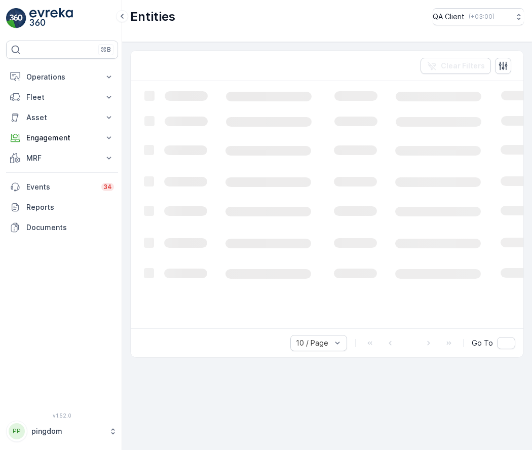  Describe the element at coordinates (448, 17) in the screenshot. I see `p: QA Client` at that location.